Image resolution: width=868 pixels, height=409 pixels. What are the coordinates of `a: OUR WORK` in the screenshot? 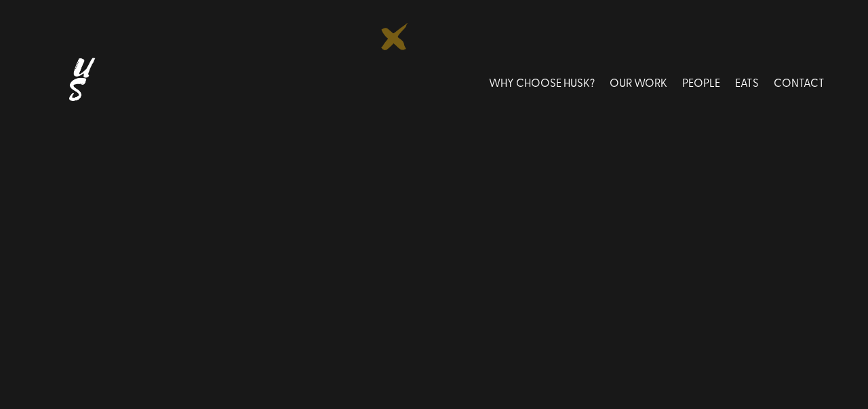 It's located at (638, 82).